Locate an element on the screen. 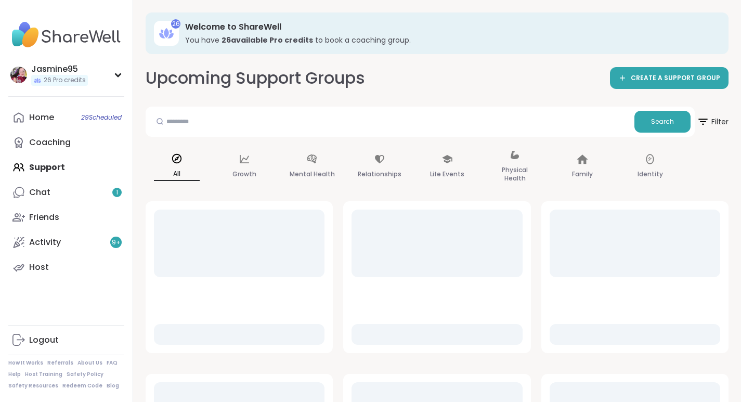 The height and width of the screenshot is (402, 741). span: Search is located at coordinates (663, 122).